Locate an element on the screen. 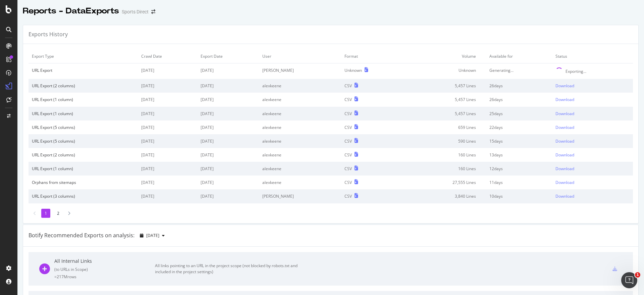 The width and height of the screenshot is (644, 295). div: URL Export (3 columns) is located at coordinates (83, 196).